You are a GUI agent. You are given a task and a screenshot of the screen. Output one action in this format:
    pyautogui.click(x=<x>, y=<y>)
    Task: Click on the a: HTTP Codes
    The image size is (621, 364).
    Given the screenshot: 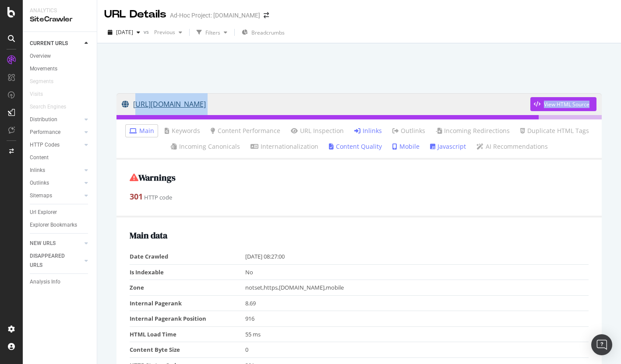 What is the action you would take?
    pyautogui.click(x=56, y=145)
    